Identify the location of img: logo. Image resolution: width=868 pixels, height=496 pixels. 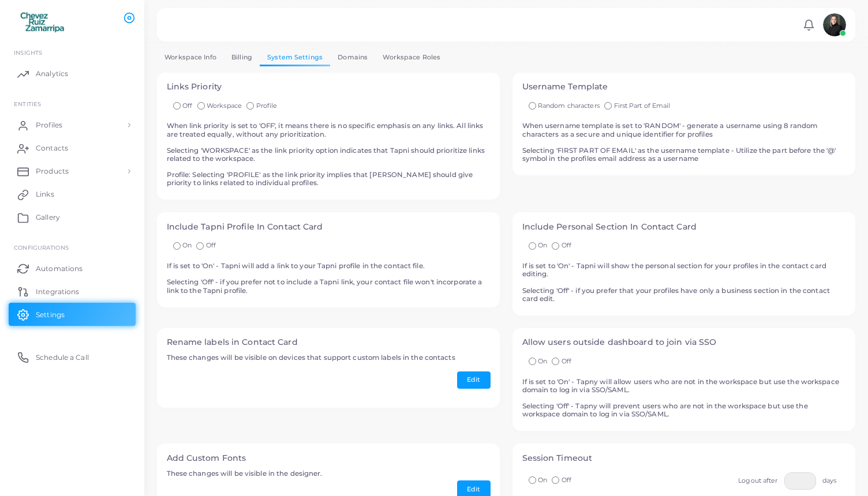
(42, 22).